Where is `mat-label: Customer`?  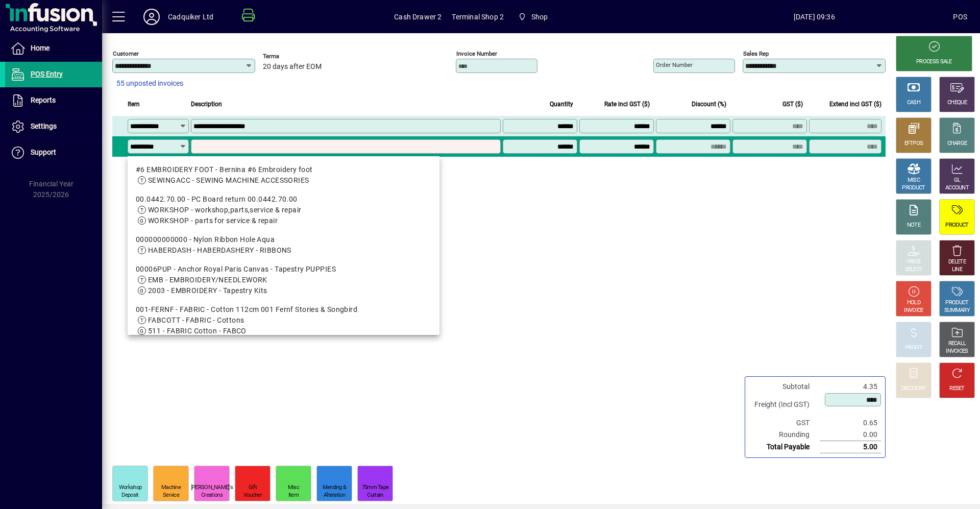
mat-label: Customer is located at coordinates (125, 53).